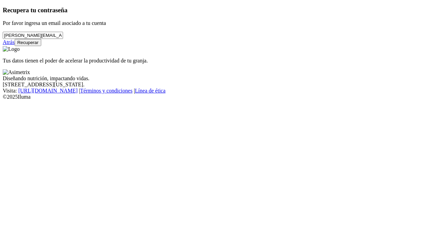  I want to click on p: Por favor ingresa un email asociado a tu cuenta, so click(218, 23).